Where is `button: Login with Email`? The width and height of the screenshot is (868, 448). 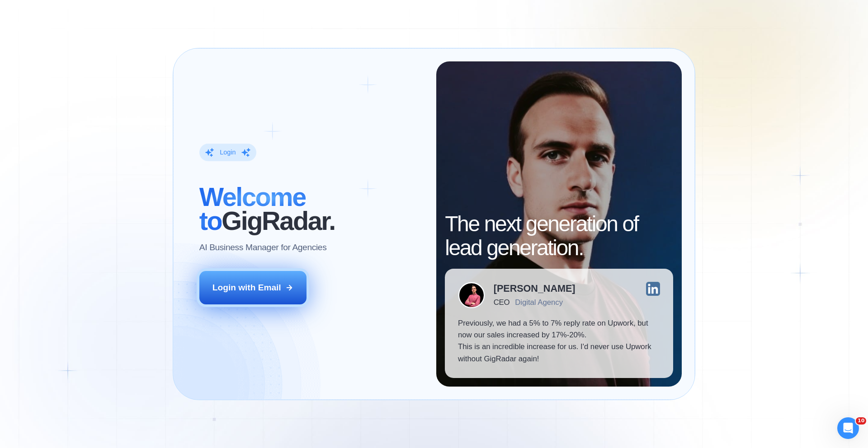
button: Login with Email is located at coordinates (253, 287).